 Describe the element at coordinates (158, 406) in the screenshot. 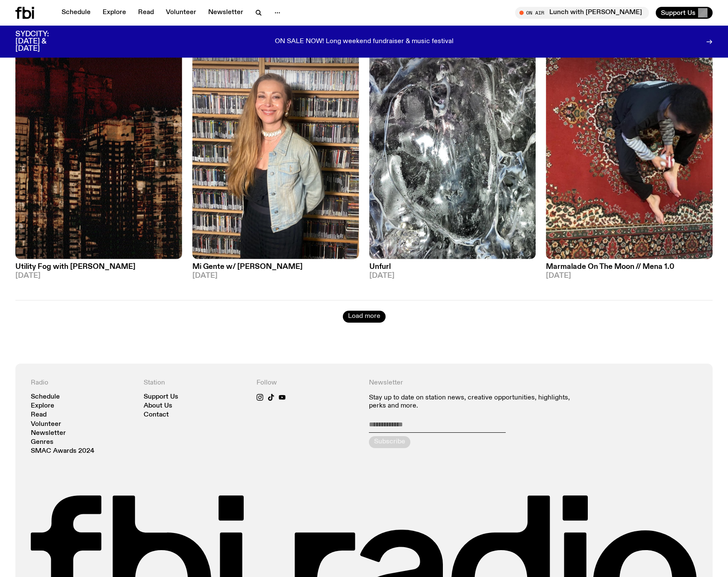

I see `a: About Us` at that location.